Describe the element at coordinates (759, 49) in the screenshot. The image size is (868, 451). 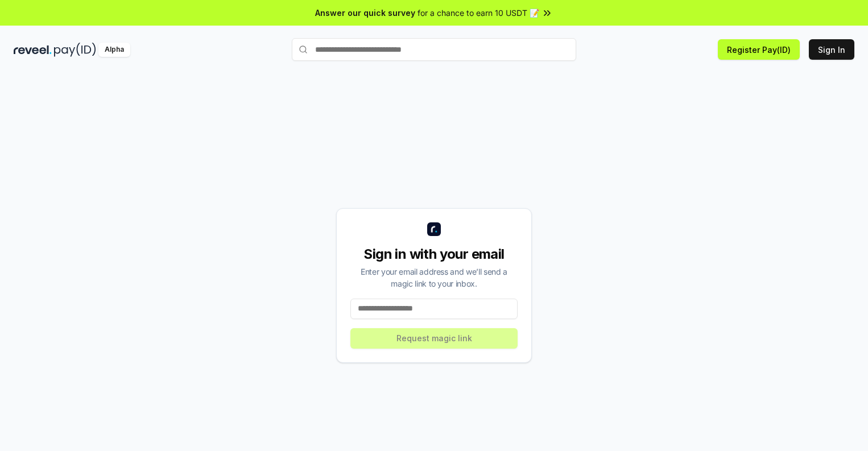
I see `button: Register Pay(ID)` at that location.